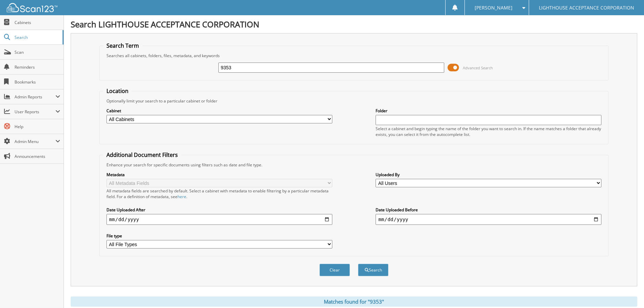 This screenshot has width=644, height=308. Describe the element at coordinates (34, 141) in the screenshot. I see `span: Admin Menu` at that location.